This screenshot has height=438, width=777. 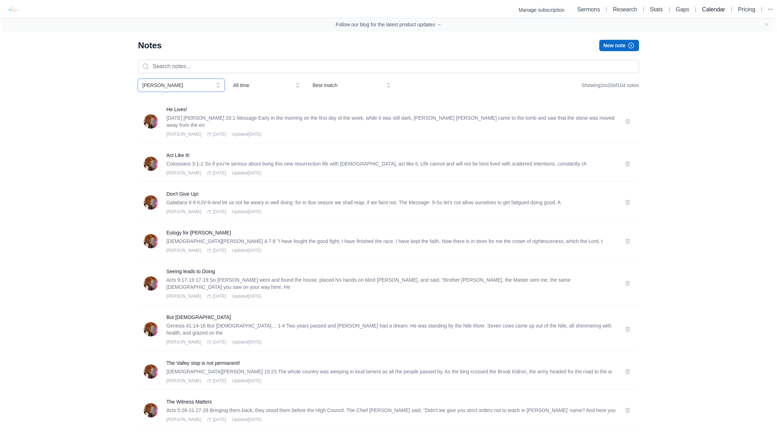 I want to click on a: Stats, so click(x=657, y=9).